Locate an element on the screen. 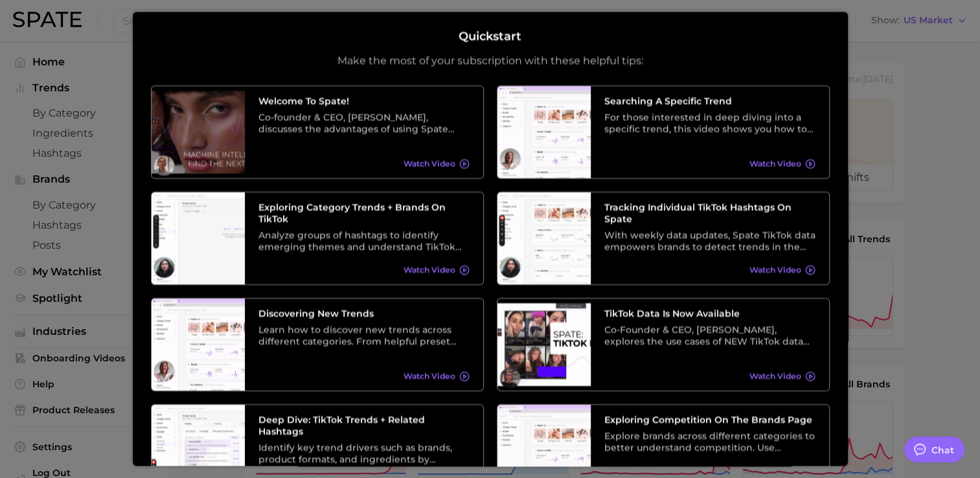  div: Explore brands across different categories to better understand competition. Use different preset... is located at coordinates (710, 441).